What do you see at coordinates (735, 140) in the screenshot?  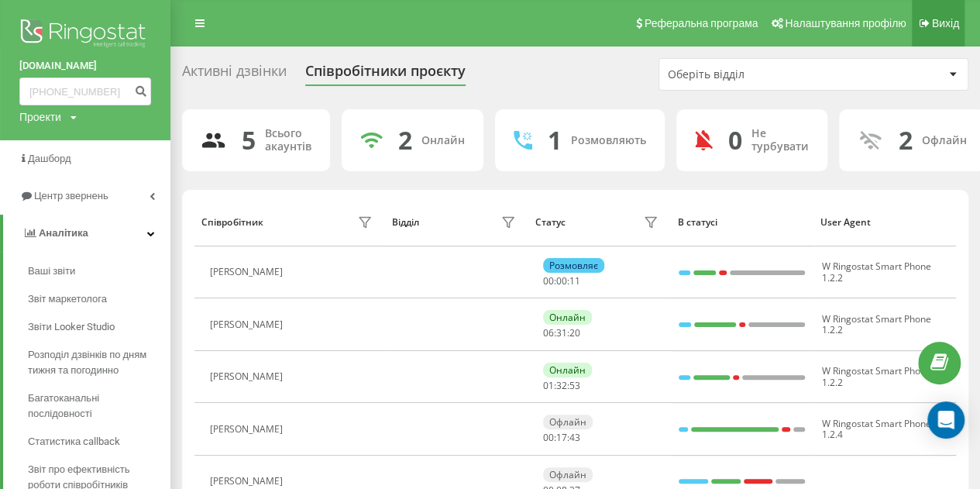 I see `div: 0` at bounding box center [735, 140].